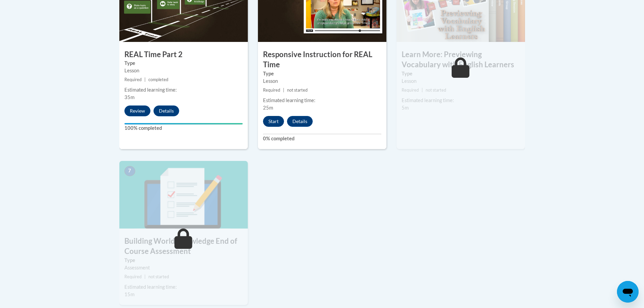  I want to click on span: 15m, so click(129, 294).